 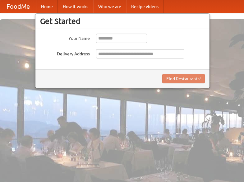 What do you see at coordinates (65, 53) in the screenshot?
I see `label: Delivery Address` at bounding box center [65, 53].